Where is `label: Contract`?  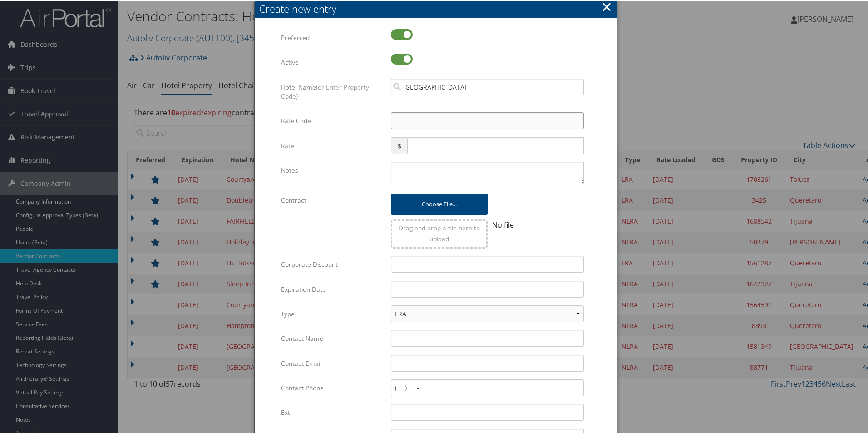 label: Contract is located at coordinates (332, 200).